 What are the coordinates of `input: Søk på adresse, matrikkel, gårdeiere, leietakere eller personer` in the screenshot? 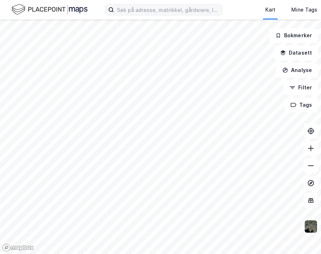 It's located at (168, 10).